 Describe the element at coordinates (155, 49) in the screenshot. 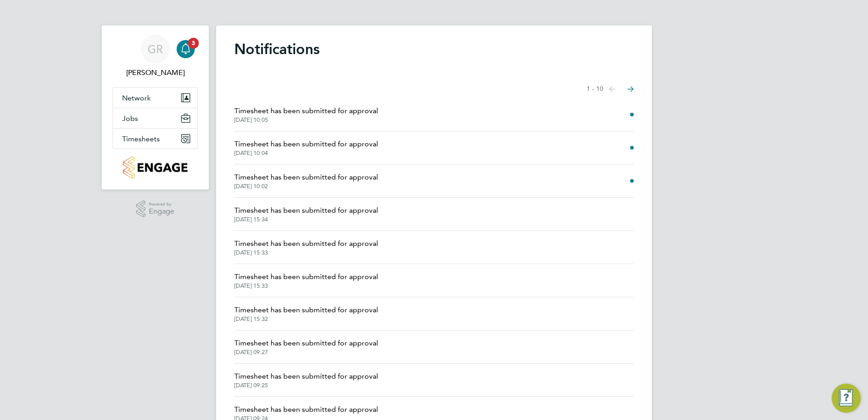

I see `span: GR` at that location.